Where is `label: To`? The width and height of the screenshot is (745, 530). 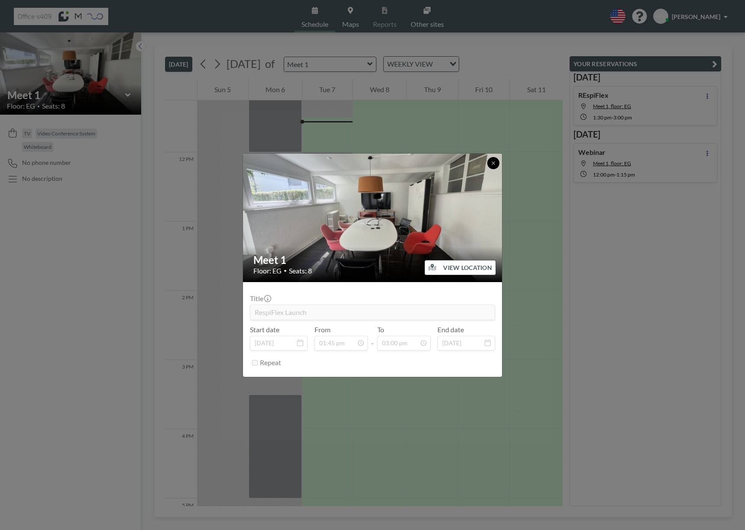 label: To is located at coordinates (381, 330).